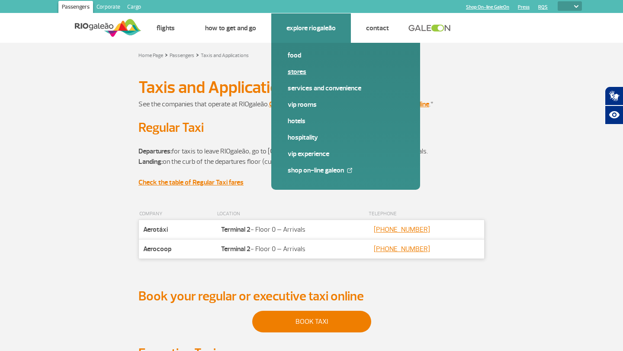  I want to click on a: Corporate, so click(108, 8).